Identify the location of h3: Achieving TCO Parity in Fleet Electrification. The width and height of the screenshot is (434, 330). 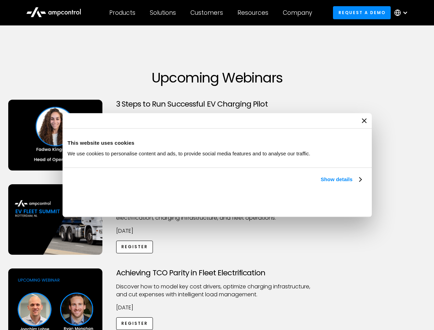
(217, 273).